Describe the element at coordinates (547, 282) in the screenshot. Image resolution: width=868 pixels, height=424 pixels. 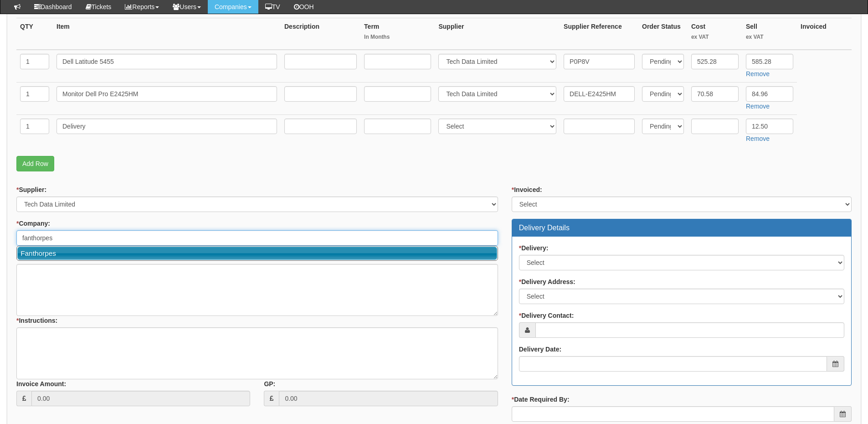
I see `label: Delivery Address:` at that location.